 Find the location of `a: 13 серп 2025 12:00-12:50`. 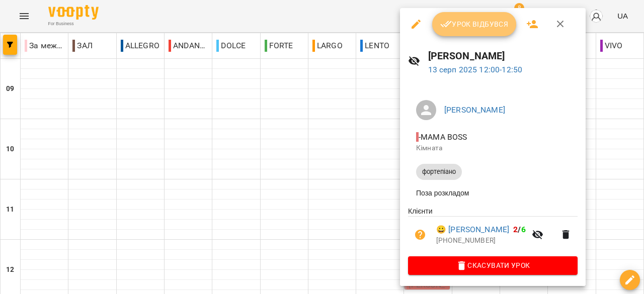

a: 13 серп 2025 12:00-12:50 is located at coordinates (475, 69).